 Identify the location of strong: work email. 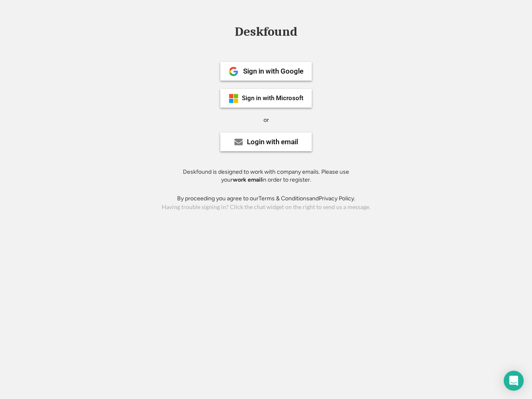
(247, 180).